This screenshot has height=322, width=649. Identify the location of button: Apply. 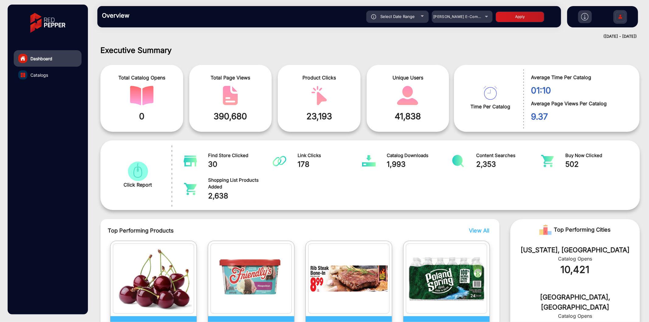
(520, 17).